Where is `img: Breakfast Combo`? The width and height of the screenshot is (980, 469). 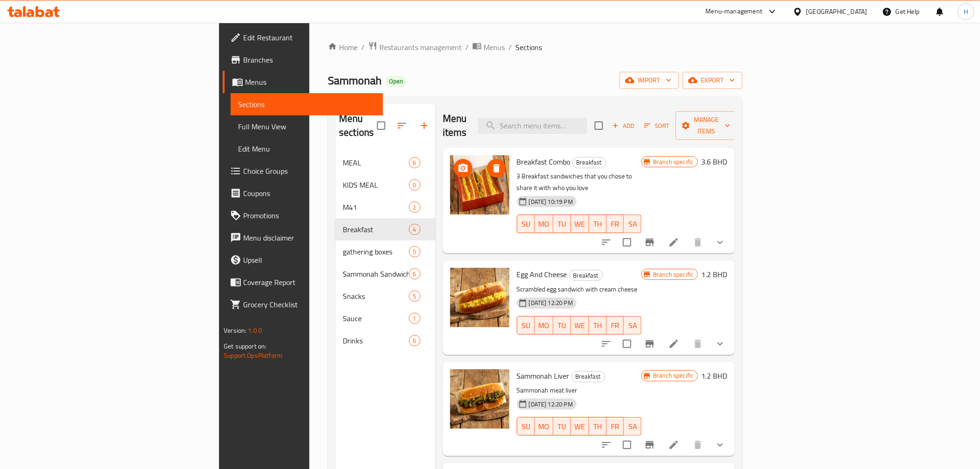 img: Breakfast Combo is located at coordinates (480, 185).